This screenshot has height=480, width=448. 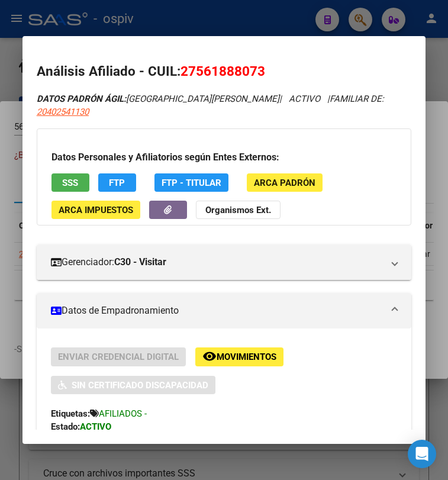 I want to click on button: FTP - Titular, so click(x=191, y=183).